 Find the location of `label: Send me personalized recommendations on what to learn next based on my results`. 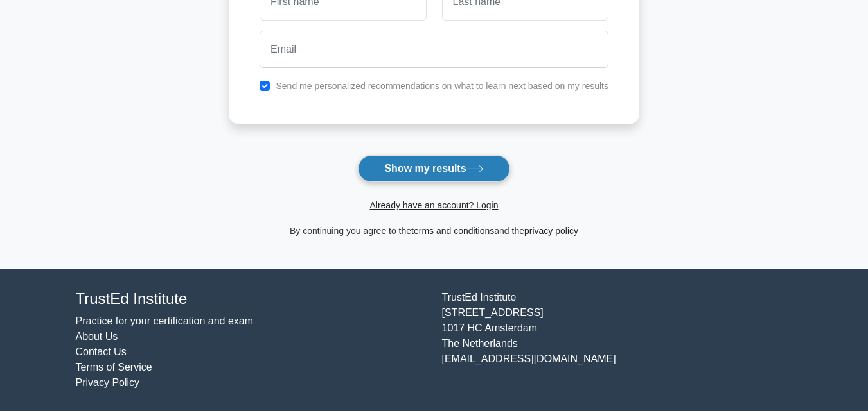

label: Send me personalized recommendations on what to learn next based on my results is located at coordinates (442, 86).